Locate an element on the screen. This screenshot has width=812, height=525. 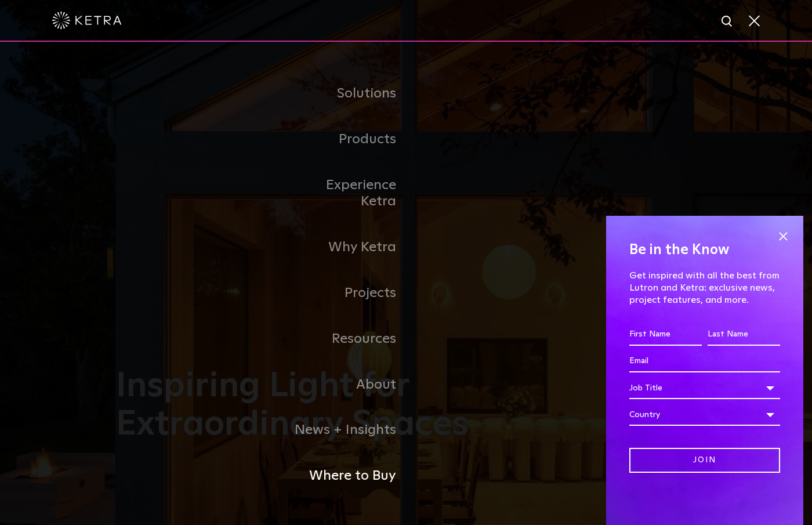
input: First Name is located at coordinates (665, 335).